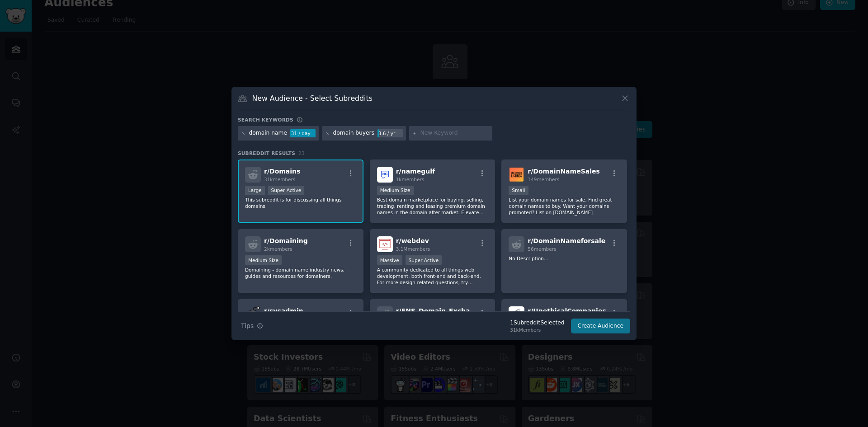 Image resolution: width=868 pixels, height=427 pixels. What do you see at coordinates (385, 244) in the screenshot?
I see `img: webdev` at bounding box center [385, 244].